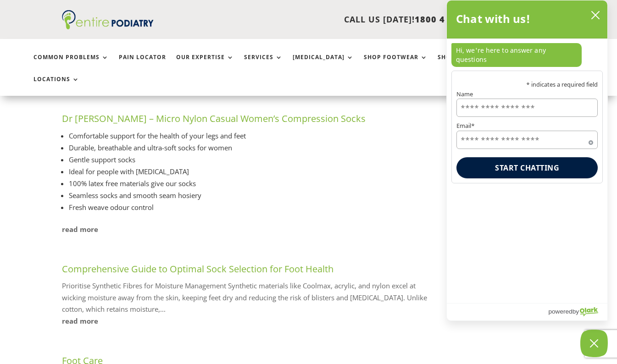  I want to click on a: Entire Podiatry, so click(108, 27).